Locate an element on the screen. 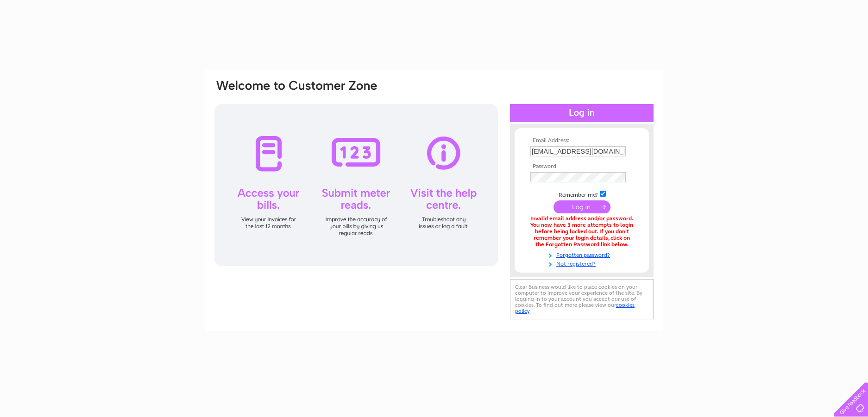  input: Submit is located at coordinates (582, 207).